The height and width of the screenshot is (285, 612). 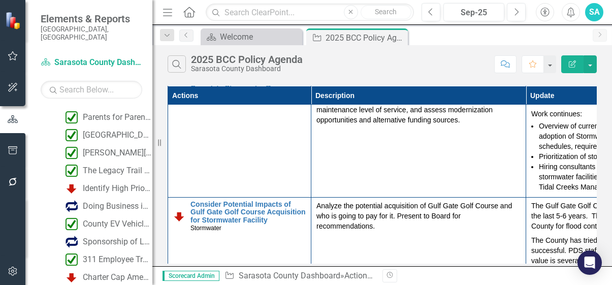 I want to click on div: Identify High Priority Inflow & Infiltration Contributors, so click(x=117, y=189).